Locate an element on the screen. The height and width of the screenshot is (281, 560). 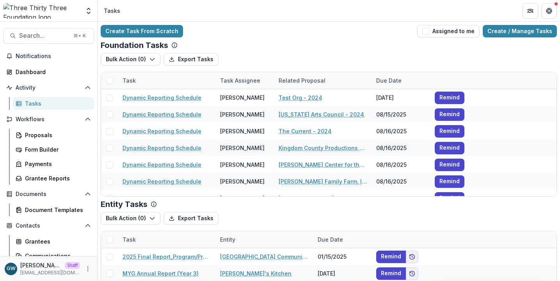
nav: breadcrumb is located at coordinates (112, 11).